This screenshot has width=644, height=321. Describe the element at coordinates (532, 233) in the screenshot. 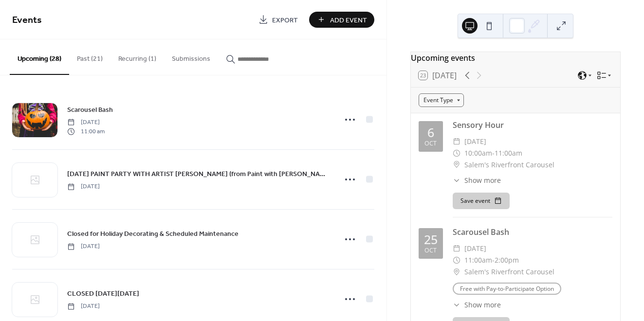

I see `div: Scarousel Bash` at that location.